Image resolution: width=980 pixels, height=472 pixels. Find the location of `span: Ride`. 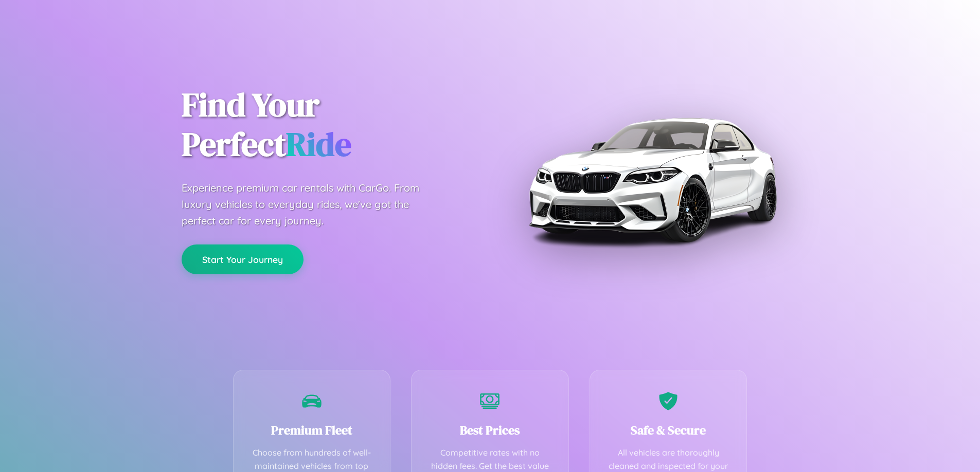

span: Ride is located at coordinates (319, 144).